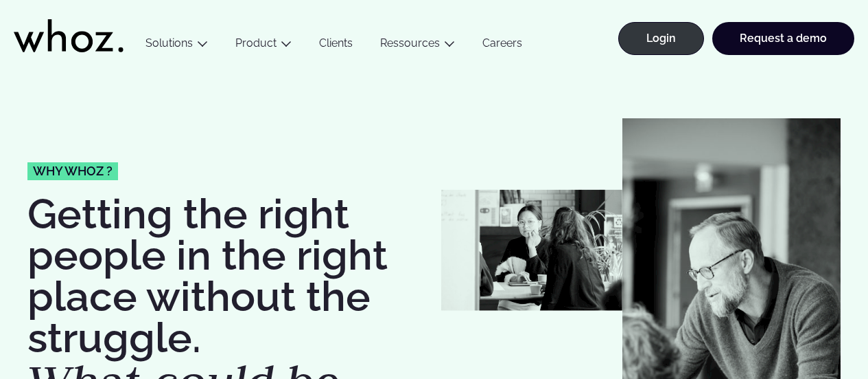 The width and height of the screenshot is (868, 379). Describe the element at coordinates (784, 38) in the screenshot. I see `a: Request a demo` at that location.